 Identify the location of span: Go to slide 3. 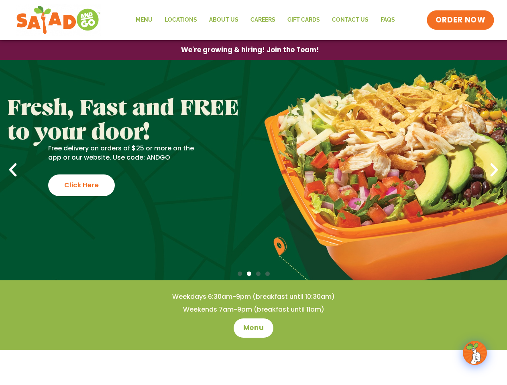
(258, 274).